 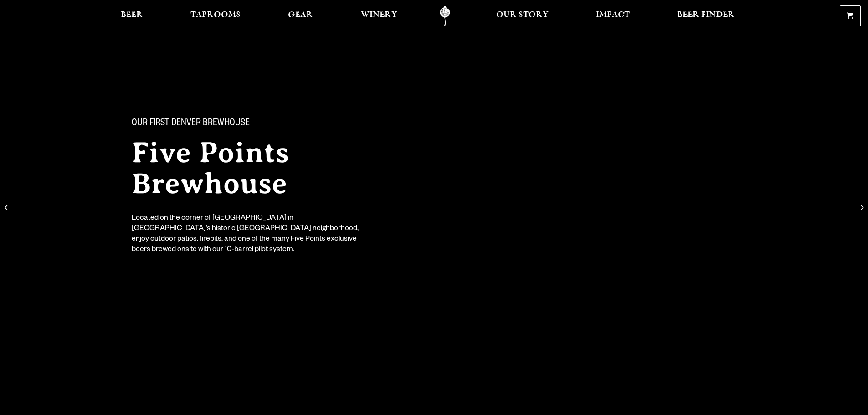 I want to click on span: Taprooms, so click(x=216, y=15).